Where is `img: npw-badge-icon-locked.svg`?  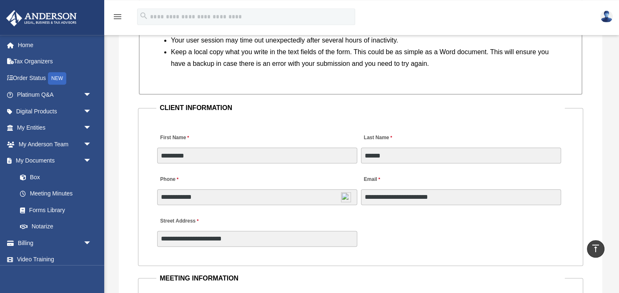
img: npw-badge-icon-locked.svg is located at coordinates (346, 197).